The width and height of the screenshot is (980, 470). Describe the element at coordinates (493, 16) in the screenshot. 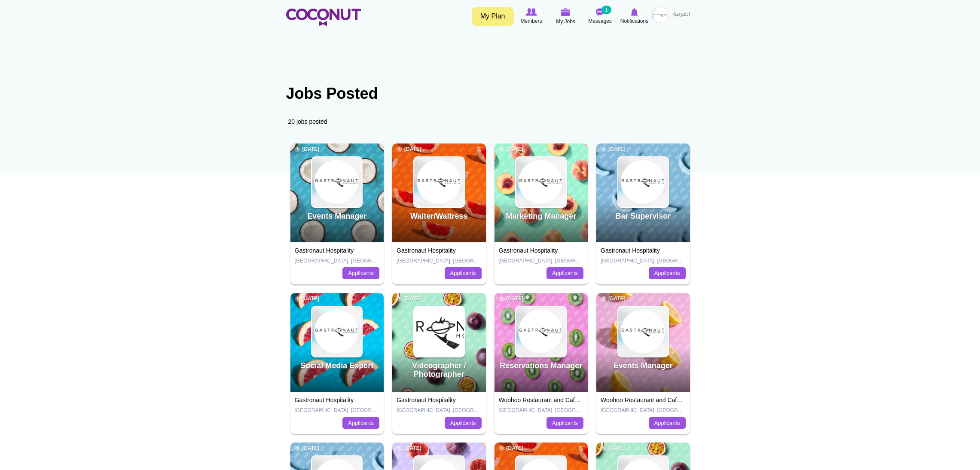

I see `a: My Plan` at that location.